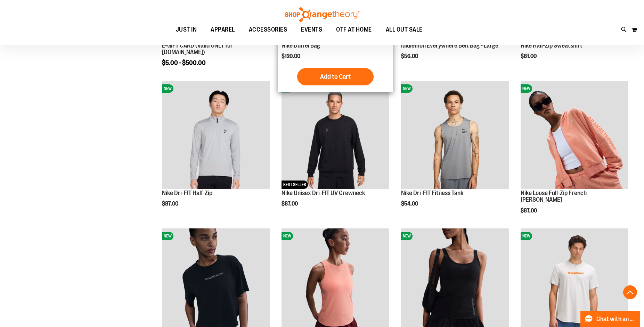  Describe the element at coordinates (610, 319) in the screenshot. I see `button: Chat with an Expert` at that location.